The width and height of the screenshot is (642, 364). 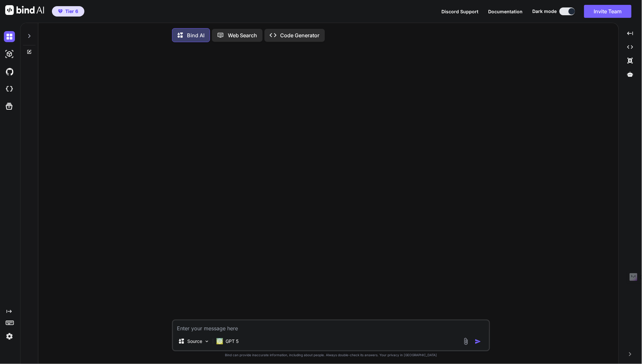 What do you see at coordinates (9, 72) in the screenshot?
I see `img: githubDark` at bounding box center [9, 72].